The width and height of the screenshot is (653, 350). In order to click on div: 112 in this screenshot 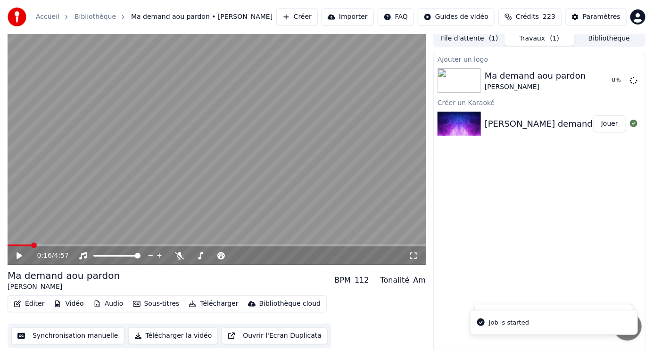, I will do `click(362, 281)`.